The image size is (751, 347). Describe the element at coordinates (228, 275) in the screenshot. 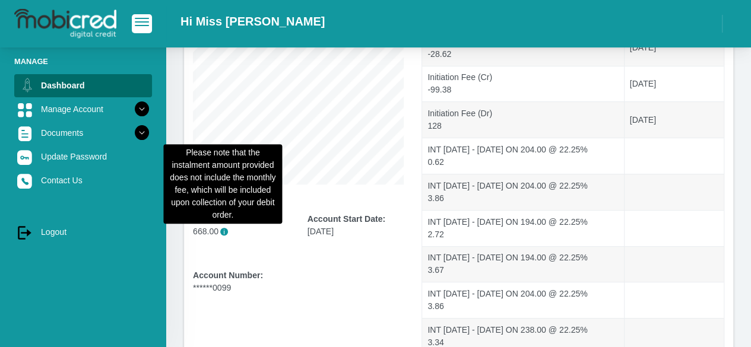

I see `b: Account Number:` at that location.